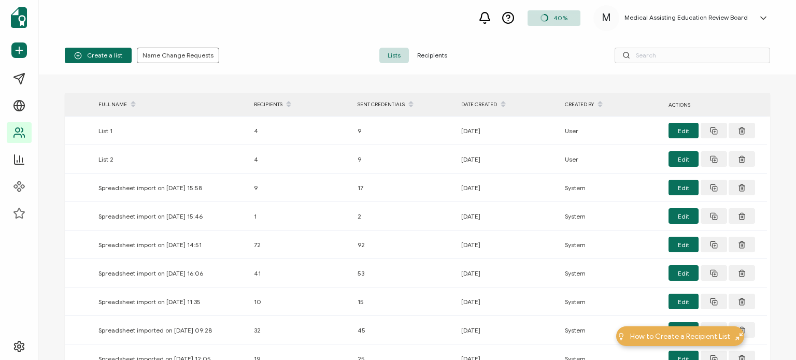 This screenshot has height=360, width=796. I want to click on span: Name Change Requests, so click(178, 55).